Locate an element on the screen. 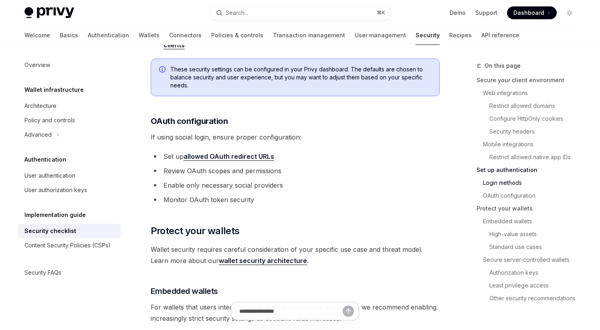  a: User management is located at coordinates (380, 35).